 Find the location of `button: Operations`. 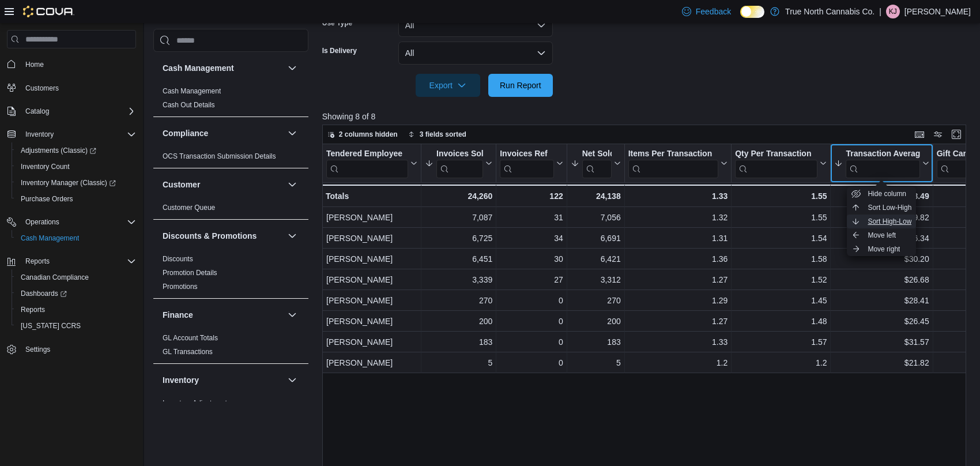

button: Operations is located at coordinates (71, 222).